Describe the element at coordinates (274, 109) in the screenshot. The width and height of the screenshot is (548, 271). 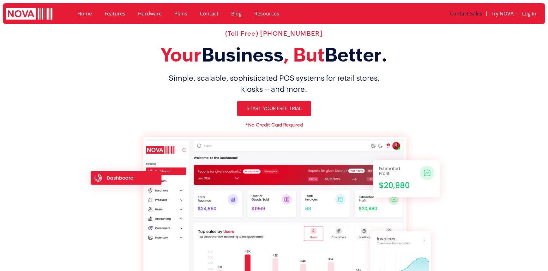
I see `a: Start Your Free Trial` at that location.